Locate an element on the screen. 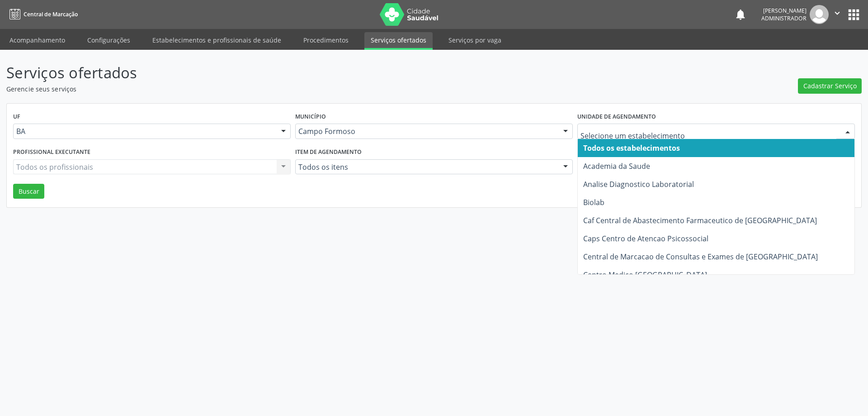  label: Item de agendamento is located at coordinates (328, 152).